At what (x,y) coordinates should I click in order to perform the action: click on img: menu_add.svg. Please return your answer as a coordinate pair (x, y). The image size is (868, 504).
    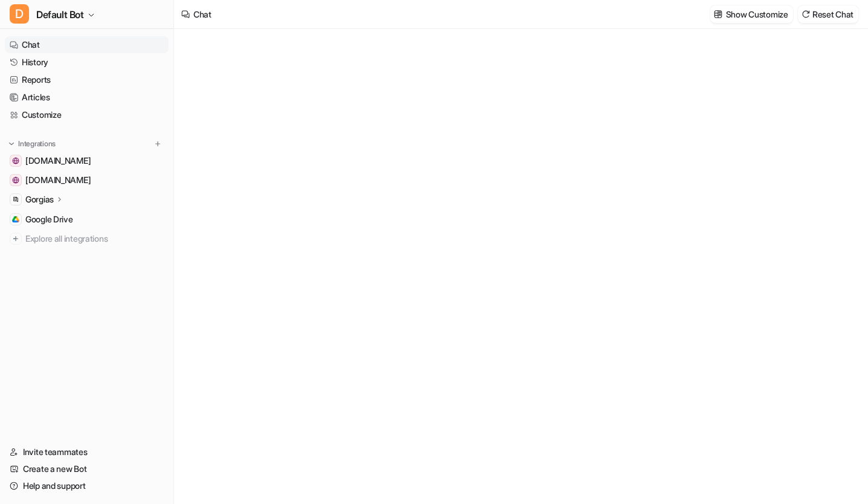
    Looking at the image, I should click on (158, 144).